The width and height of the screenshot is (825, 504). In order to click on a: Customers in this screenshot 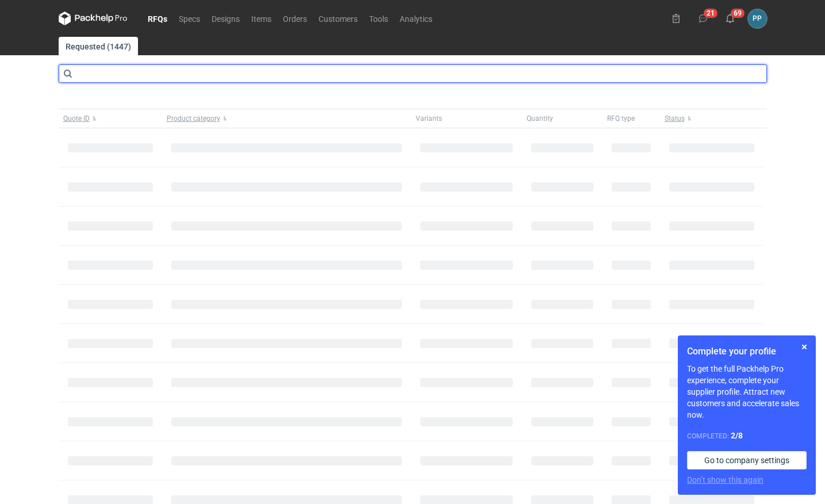, I will do `click(338, 18)`.